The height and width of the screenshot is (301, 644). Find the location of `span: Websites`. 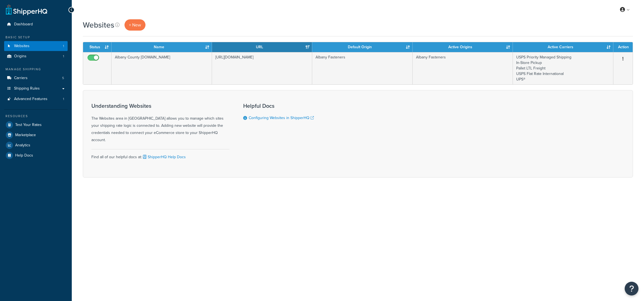

span: Websites is located at coordinates (22, 46).